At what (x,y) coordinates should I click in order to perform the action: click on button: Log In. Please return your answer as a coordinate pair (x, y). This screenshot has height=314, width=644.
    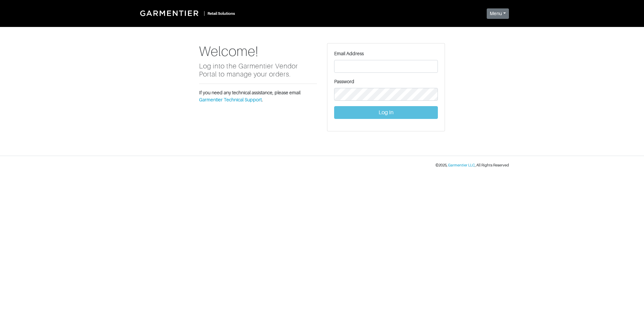
    Looking at the image, I should click on (386, 113).